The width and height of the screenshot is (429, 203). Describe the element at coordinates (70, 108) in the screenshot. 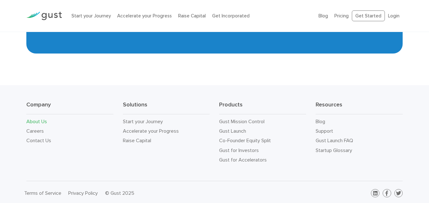

I see `h3: Company` at that location.